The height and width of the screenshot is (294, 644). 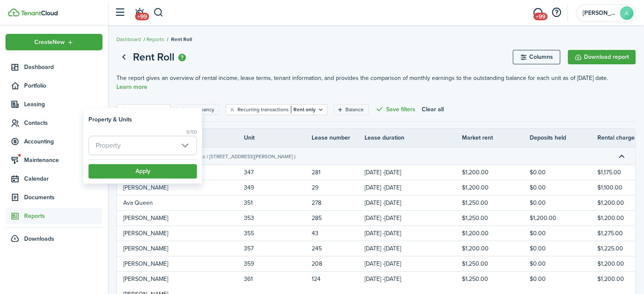 What do you see at coordinates (278, 172) in the screenshot?
I see `td: 347` at bounding box center [278, 172].